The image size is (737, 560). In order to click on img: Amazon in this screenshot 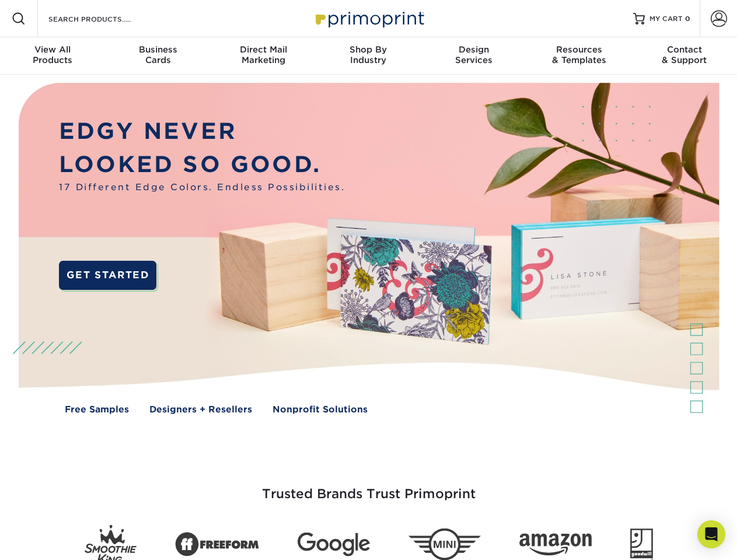, I will do `click(556, 545)`.